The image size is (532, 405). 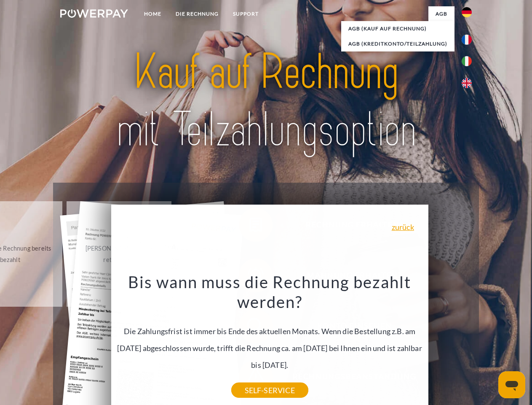 I want to click on a: DIE RECHNUNG, so click(x=197, y=14).